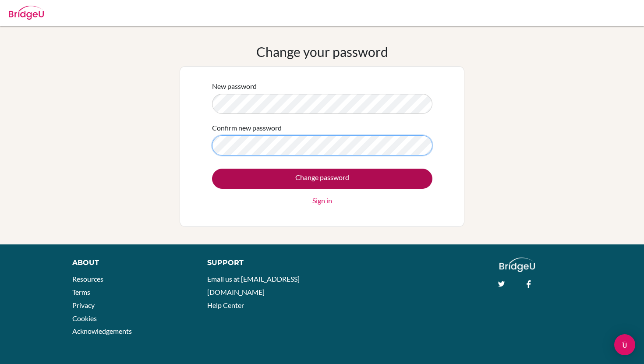  What do you see at coordinates (322, 200) in the screenshot?
I see `a: Sign in` at bounding box center [322, 200].